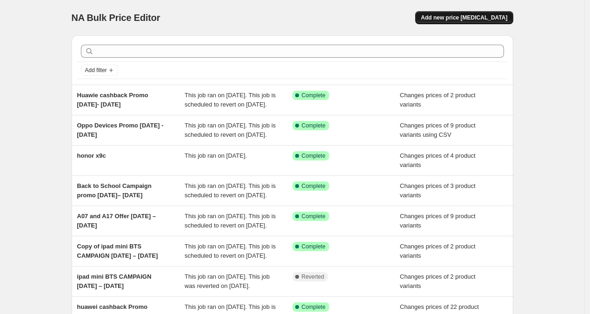  What do you see at coordinates (313, 277) in the screenshot?
I see `span: Reverted` at bounding box center [313, 277].